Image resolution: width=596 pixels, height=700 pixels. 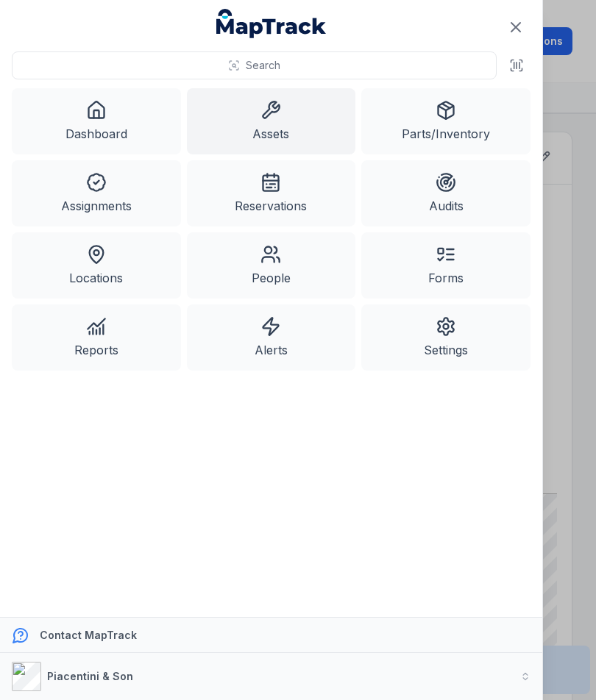 What do you see at coordinates (271, 24) in the screenshot?
I see `a: MapTrack` at bounding box center [271, 24].